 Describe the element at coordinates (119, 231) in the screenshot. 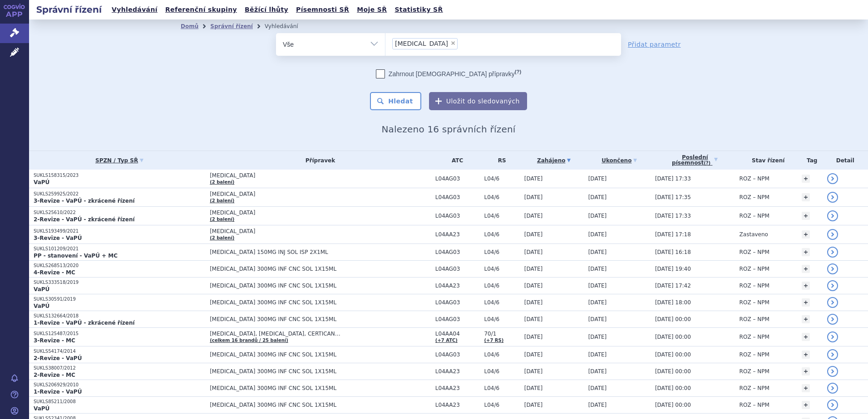

I see `p: SUKLS193499/2021` at that location.